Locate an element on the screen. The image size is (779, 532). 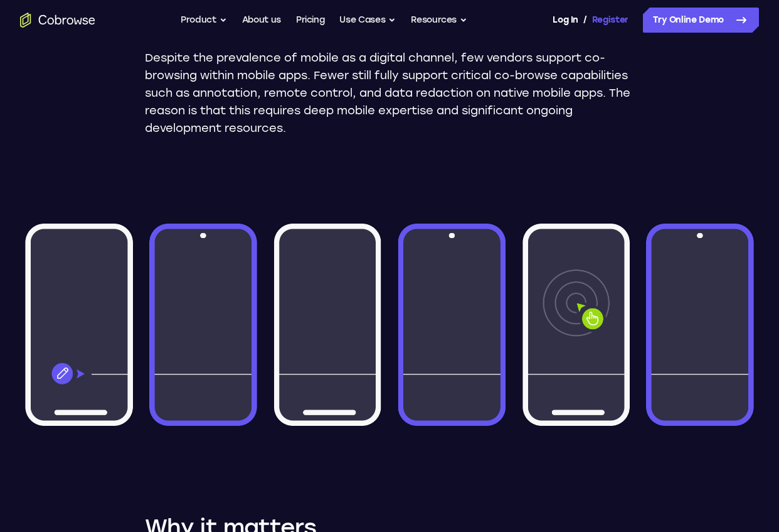
button: Use Cases is located at coordinates (367, 20).